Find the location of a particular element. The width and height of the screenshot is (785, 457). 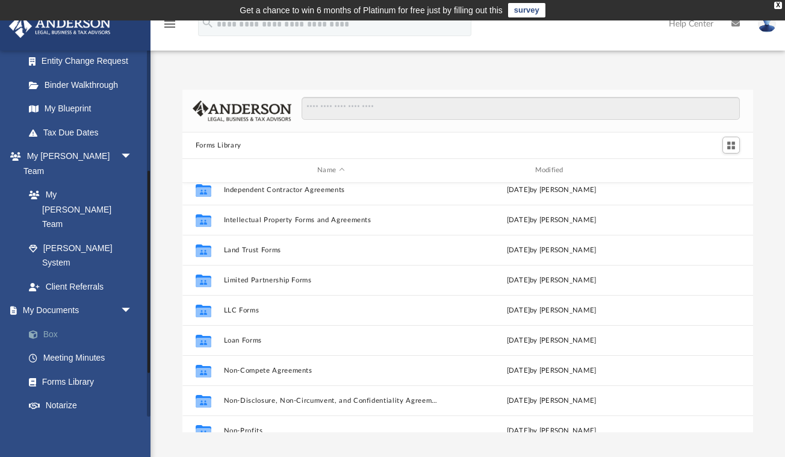

button: Land Trust Forms is located at coordinates (331, 250).